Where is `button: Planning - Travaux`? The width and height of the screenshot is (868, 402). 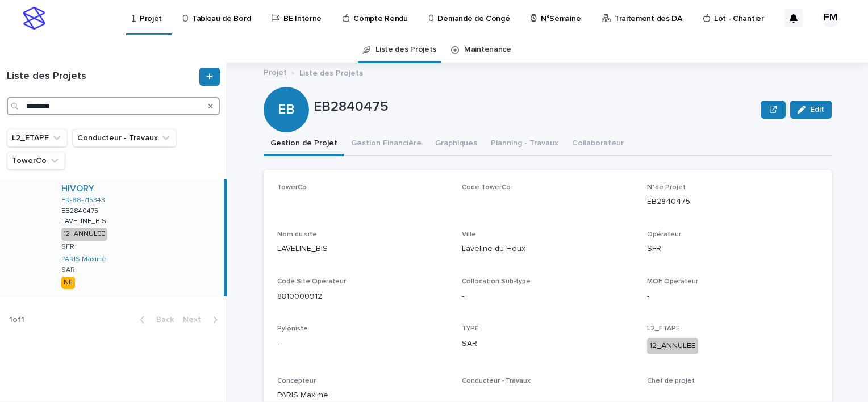
button: Planning - Travaux is located at coordinates (525, 144).